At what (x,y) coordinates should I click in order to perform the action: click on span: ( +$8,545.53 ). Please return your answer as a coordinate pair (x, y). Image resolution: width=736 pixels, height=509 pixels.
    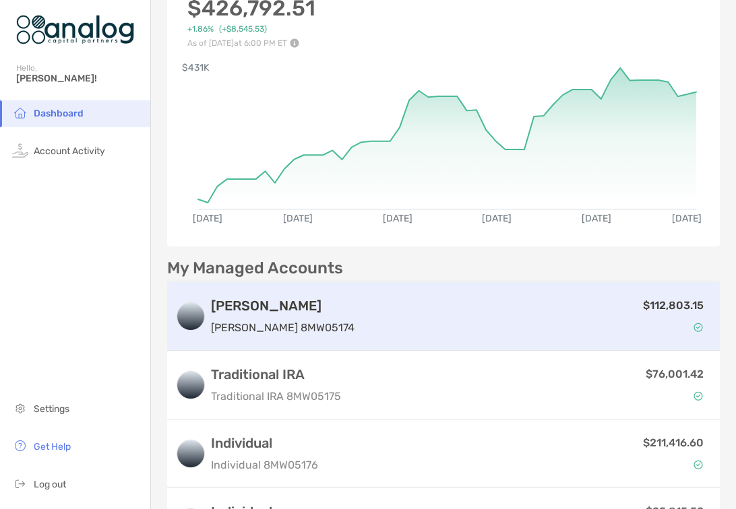
    Looking at the image, I should click on (243, 29).